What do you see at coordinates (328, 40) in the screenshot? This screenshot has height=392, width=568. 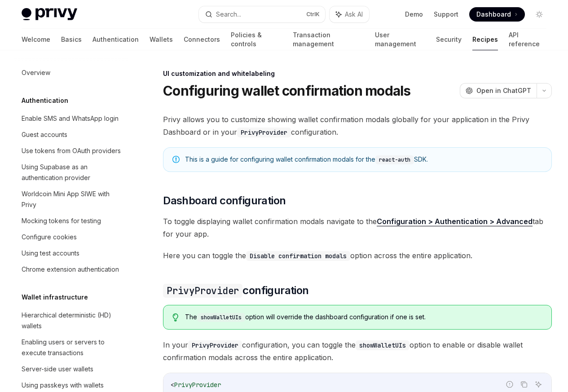 I see `a: Transaction management` at bounding box center [328, 40].